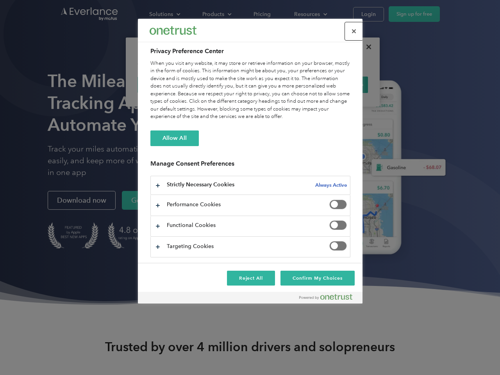 The width and height of the screenshot is (500, 375). I want to click on h3: Manage Consent Preferences, so click(250, 166).